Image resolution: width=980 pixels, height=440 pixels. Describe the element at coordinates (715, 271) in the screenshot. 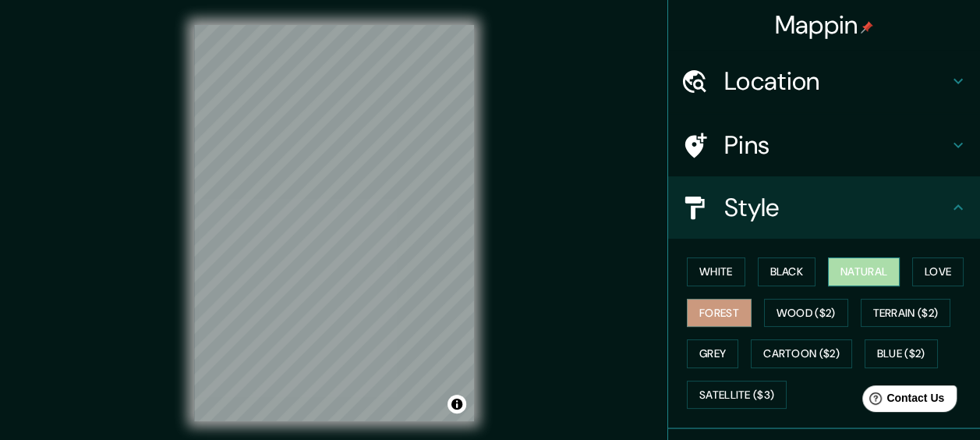

I see `button: White` at that location.